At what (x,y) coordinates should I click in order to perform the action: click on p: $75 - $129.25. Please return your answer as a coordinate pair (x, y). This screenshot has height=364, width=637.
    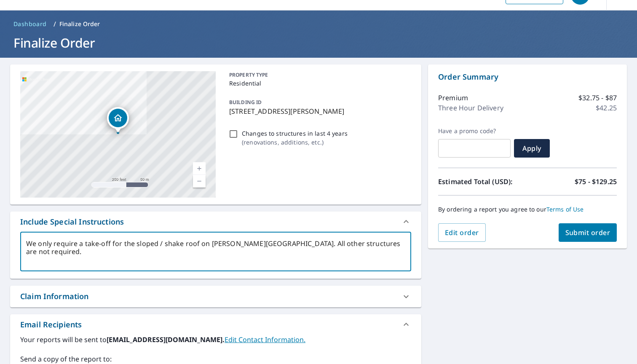
    Looking at the image, I should click on (596, 182).